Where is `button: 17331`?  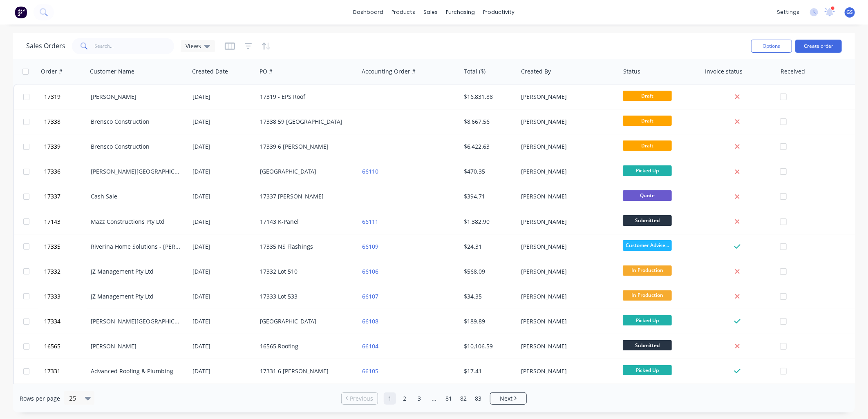 button: 17331 is located at coordinates (66, 371).